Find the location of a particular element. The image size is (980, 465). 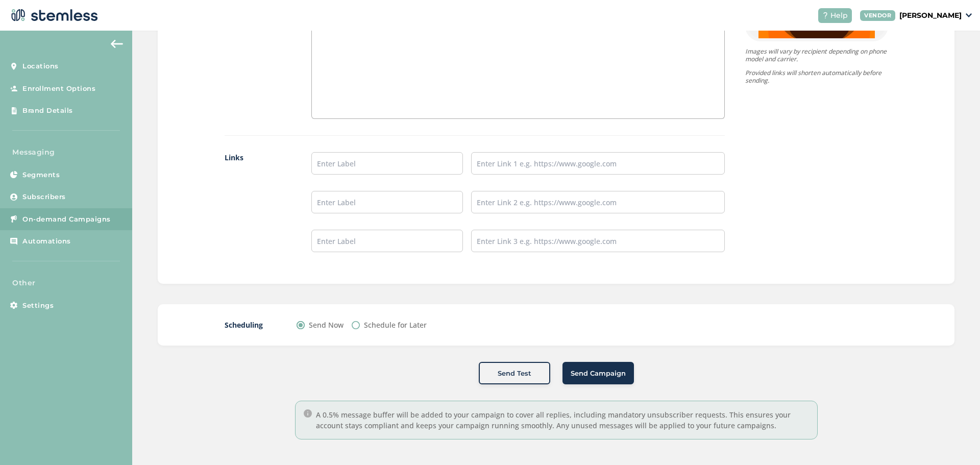

span: Locations is located at coordinates (40, 66).